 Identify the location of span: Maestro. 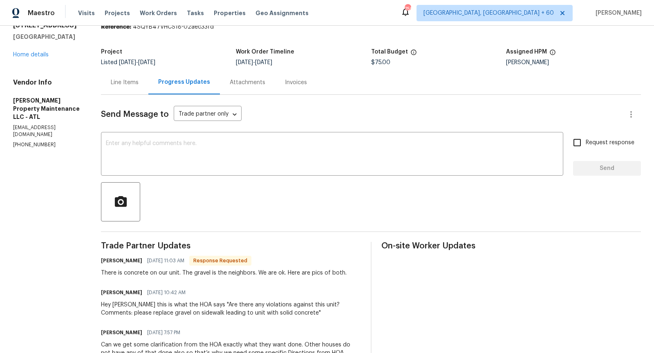
(41, 13).